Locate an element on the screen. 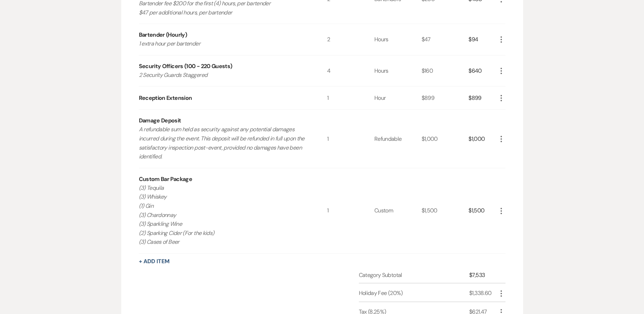 This screenshot has width=644, height=314. div: $7,533 is located at coordinates (483, 275).